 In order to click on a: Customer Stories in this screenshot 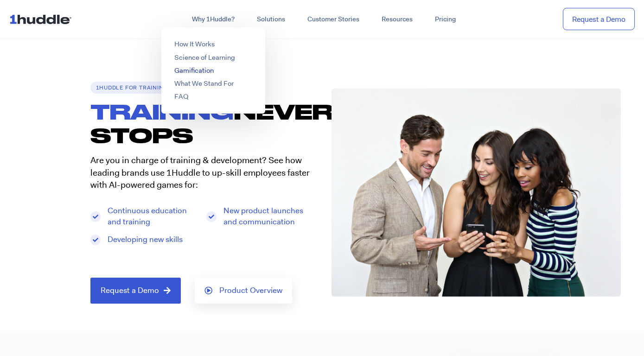, I will do `click(333, 19)`.